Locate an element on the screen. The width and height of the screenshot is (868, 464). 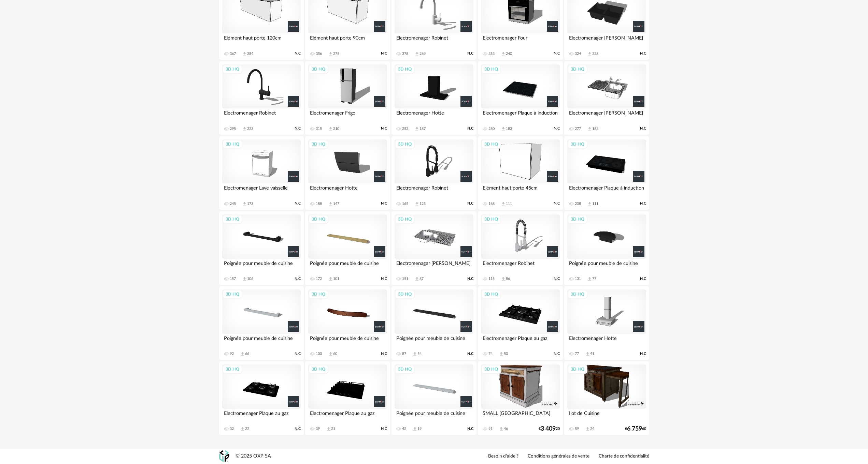
a: 3D HQ Electromenager Hotte 77 Download icon 41 N.C is located at coordinates (606, 323).